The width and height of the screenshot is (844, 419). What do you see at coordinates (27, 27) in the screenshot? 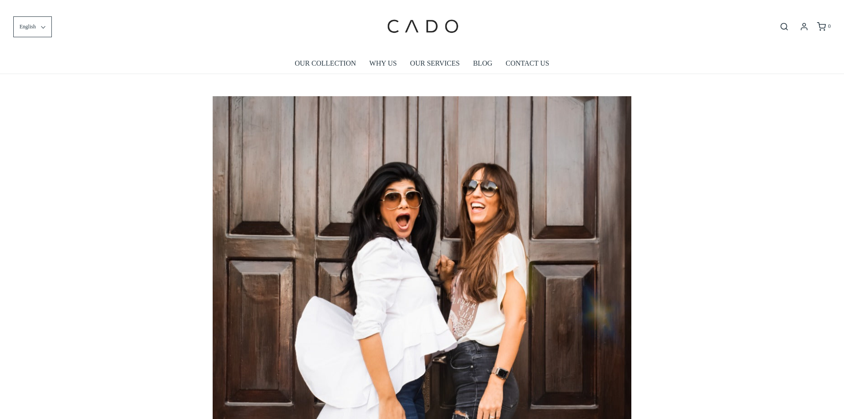
I see `span: English` at bounding box center [27, 27].